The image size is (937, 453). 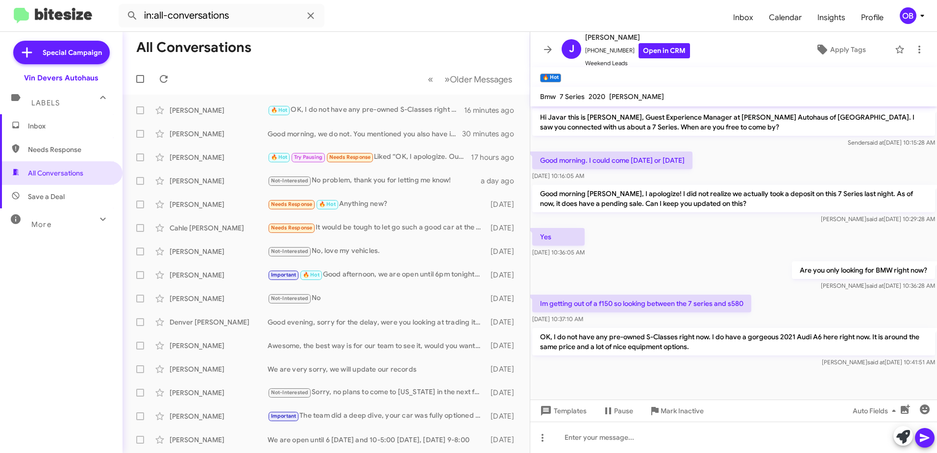 I want to click on span: Mark Inactive, so click(x=682, y=411).